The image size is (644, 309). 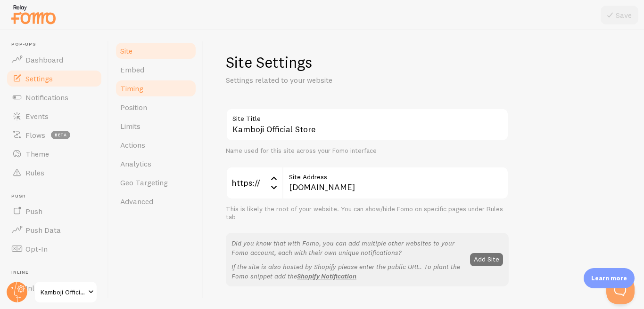 I want to click on span: Actions, so click(x=133, y=145).